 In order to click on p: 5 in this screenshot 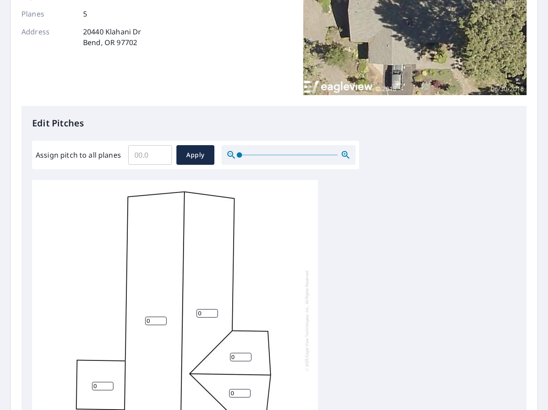, I will do `click(85, 14)`.